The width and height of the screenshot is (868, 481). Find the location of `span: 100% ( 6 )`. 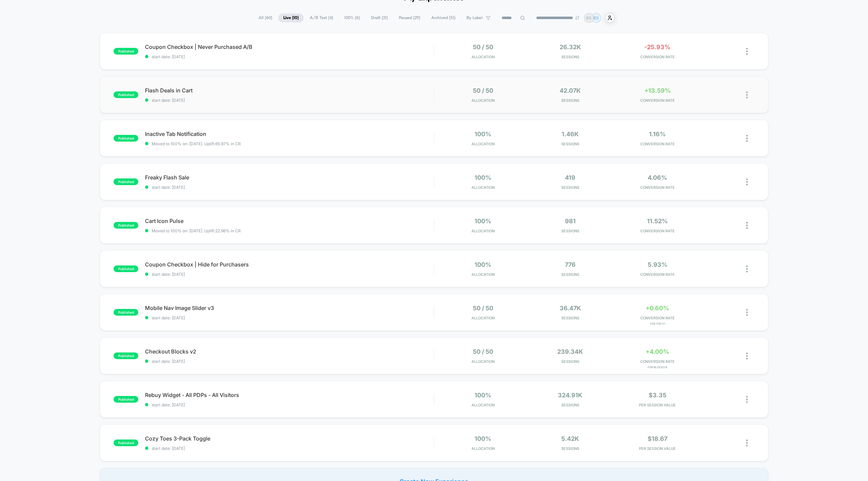

span: 100% ( 6 ) is located at coordinates (352, 18).